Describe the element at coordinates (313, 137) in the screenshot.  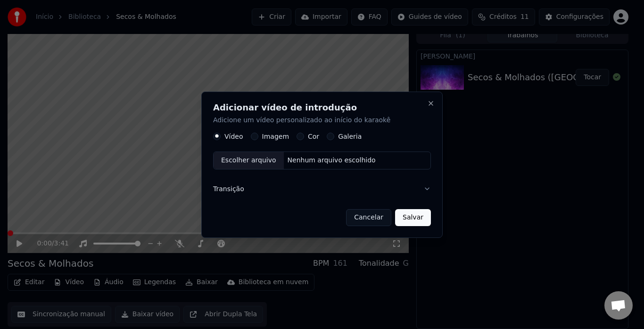
I see `label: Cor` at that location.